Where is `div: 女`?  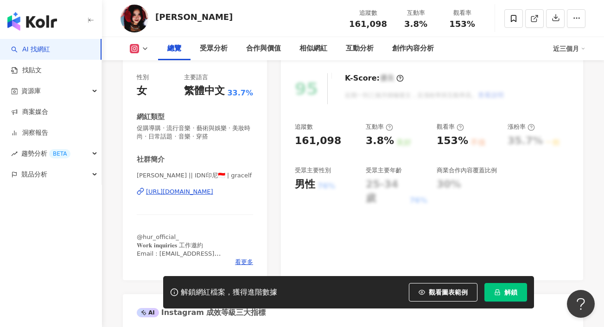 div: 女 is located at coordinates (142, 91).